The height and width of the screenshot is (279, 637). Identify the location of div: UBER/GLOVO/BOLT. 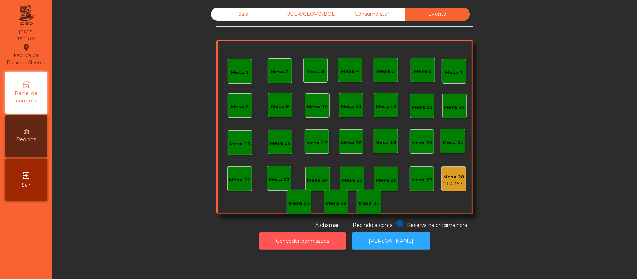
(308, 14).